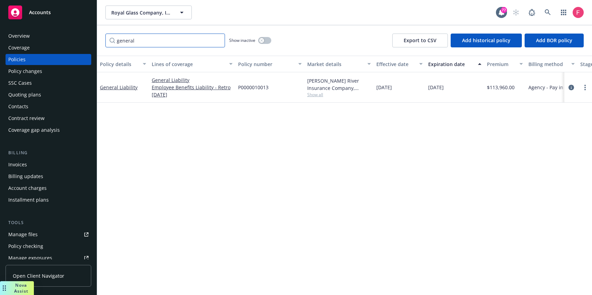 This screenshot has width=592, height=295. I want to click on div: Installment plans, so click(28, 200).